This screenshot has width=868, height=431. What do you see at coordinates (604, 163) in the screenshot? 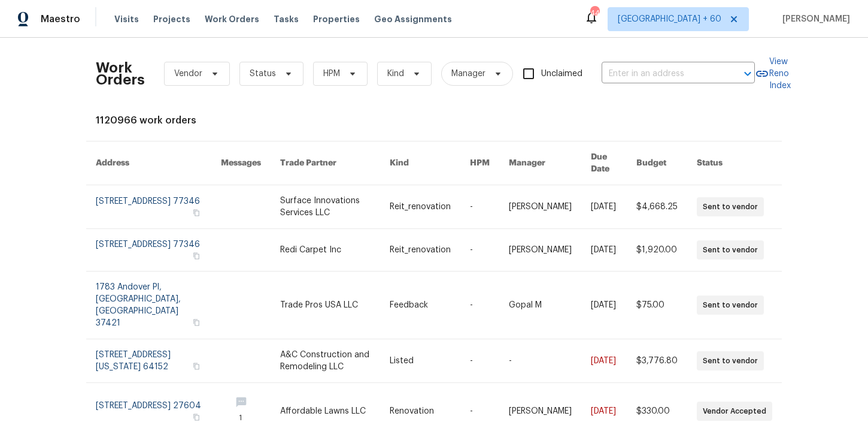
I see `th: Due Date` at bounding box center [604, 163].